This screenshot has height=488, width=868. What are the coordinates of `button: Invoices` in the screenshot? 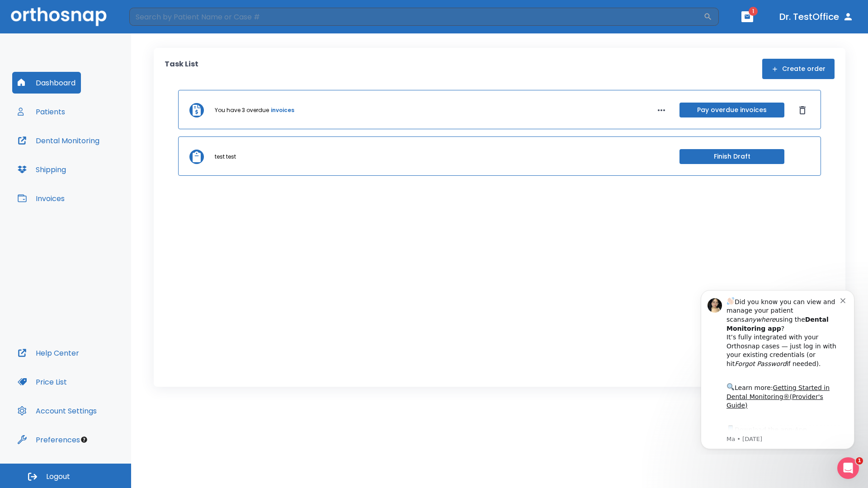 It's located at (41, 199).